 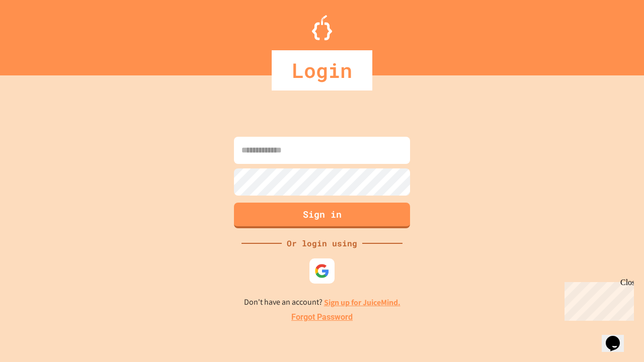 What do you see at coordinates (322, 271) in the screenshot?
I see `img: google-icon.svg` at bounding box center [322, 271].